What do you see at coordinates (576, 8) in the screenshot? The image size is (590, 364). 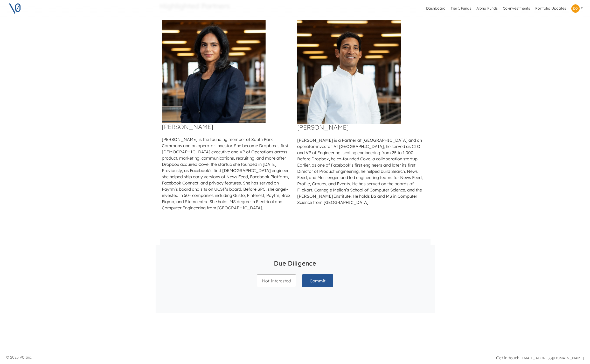 I see `img: Profile` at bounding box center [576, 8].